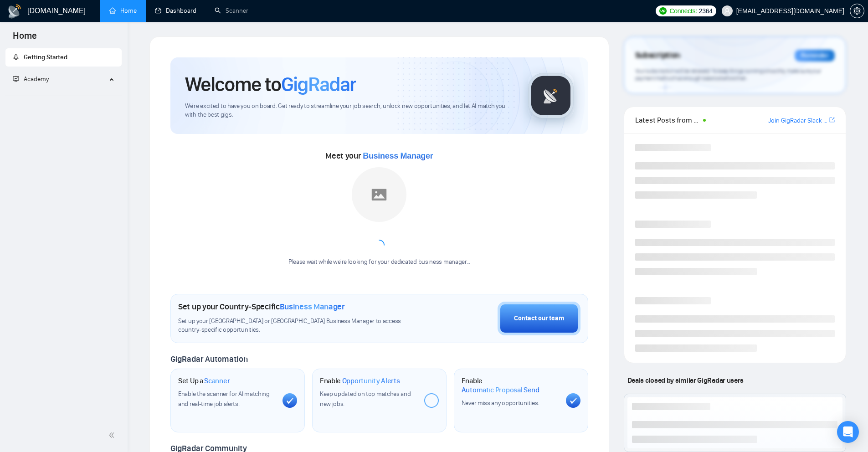 The height and width of the screenshot is (452, 868). What do you see at coordinates (832, 120) in the screenshot?
I see `a: export` at bounding box center [832, 120].